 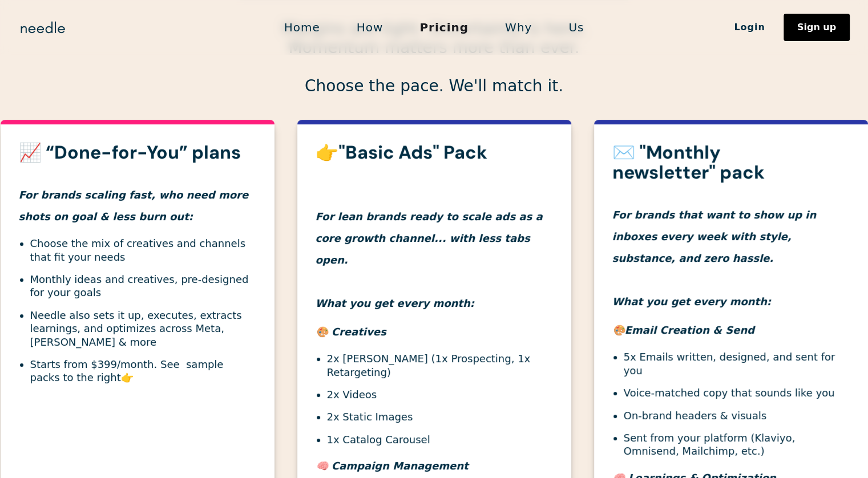 I want to click on a: Pricing, so click(x=444, y=27).